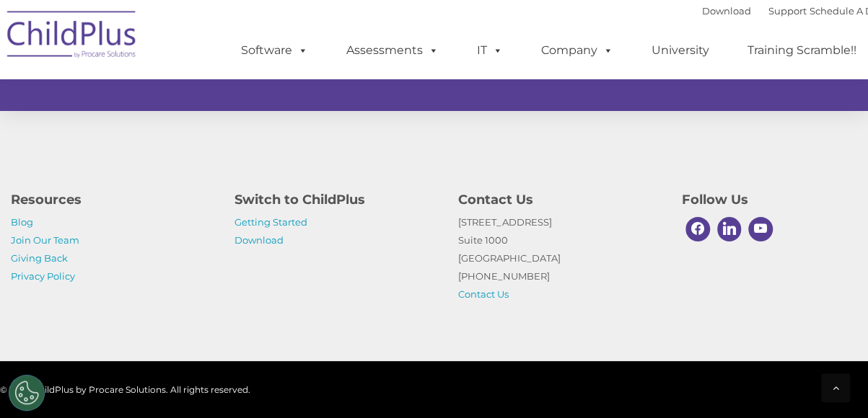 Image resolution: width=868 pixels, height=418 pixels. What do you see at coordinates (577, 50) in the screenshot?
I see `a: Company` at bounding box center [577, 50].